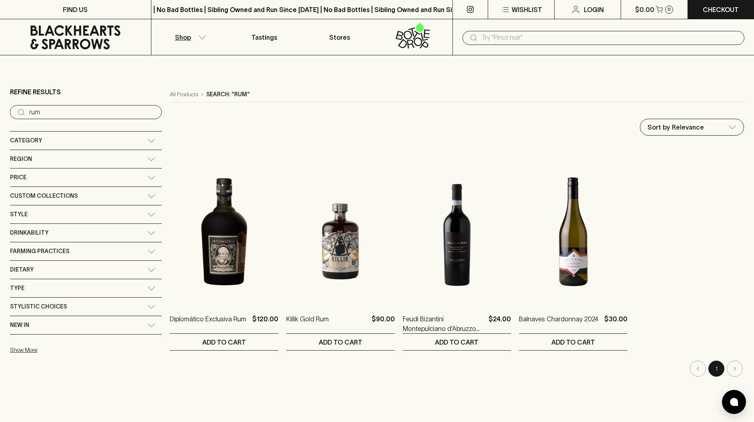 This screenshot has width=754, height=422. Describe the element at coordinates (20, 325) in the screenshot. I see `span: New In` at that location.